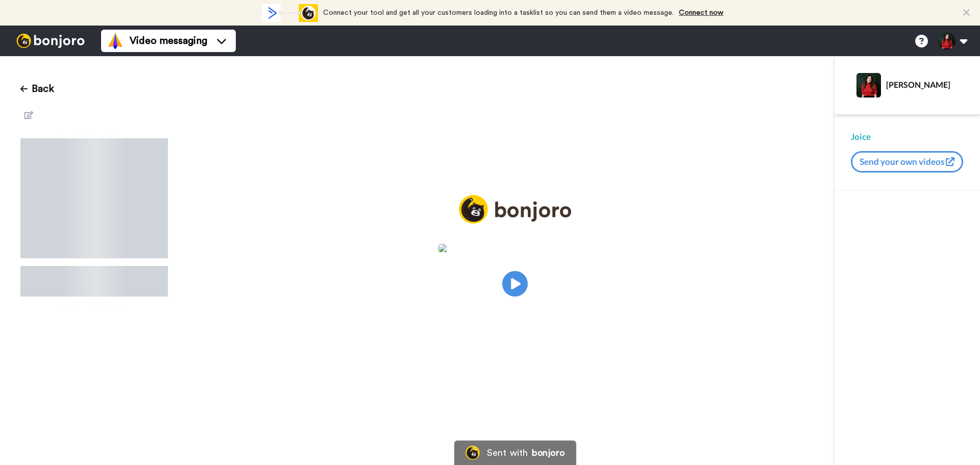 This screenshot has width=980, height=465. I want to click on img: vm-color.svg, so click(116, 41).